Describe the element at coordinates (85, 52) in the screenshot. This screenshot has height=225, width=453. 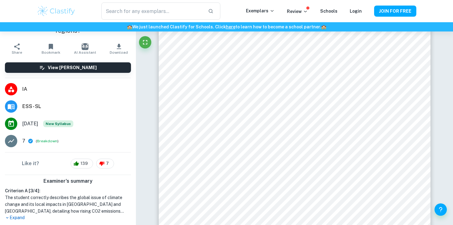
I see `span: AI Assistant` at that location.